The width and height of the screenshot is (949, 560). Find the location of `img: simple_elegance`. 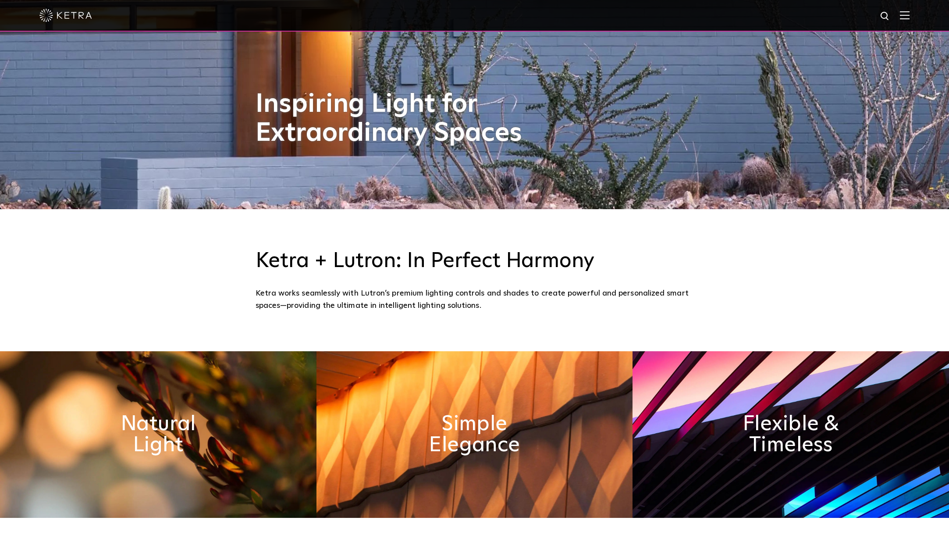

img: simple_elegance is located at coordinates (474, 434).